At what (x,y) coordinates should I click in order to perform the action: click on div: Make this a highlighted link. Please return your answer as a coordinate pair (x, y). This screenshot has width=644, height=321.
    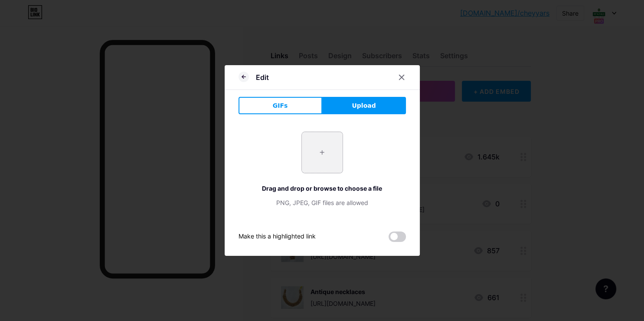
    Looking at the image, I should click on (277, 237).